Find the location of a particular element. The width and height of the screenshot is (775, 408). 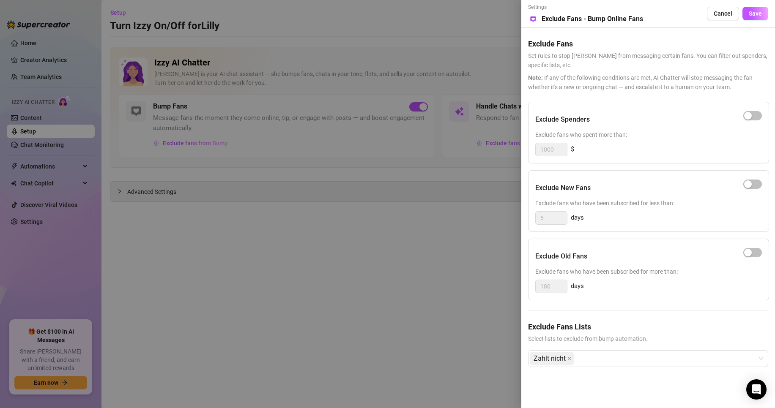

span: Note: is located at coordinates (535, 78).